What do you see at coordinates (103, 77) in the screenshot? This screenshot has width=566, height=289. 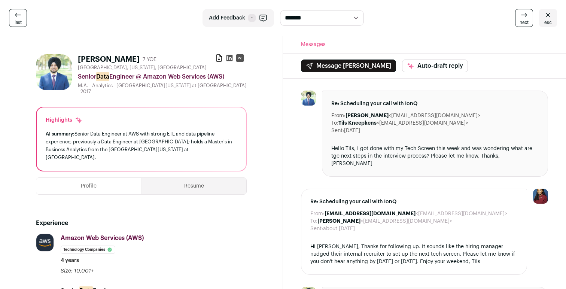 I see `mark: Data` at bounding box center [103, 77].